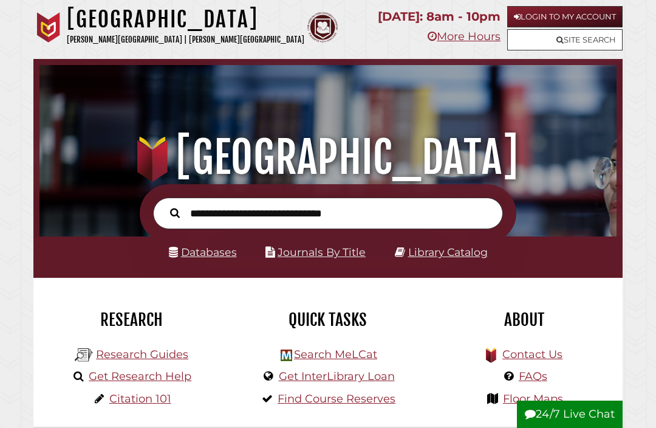  Describe the element at coordinates (524, 320) in the screenshot. I see `h2: About` at that location.